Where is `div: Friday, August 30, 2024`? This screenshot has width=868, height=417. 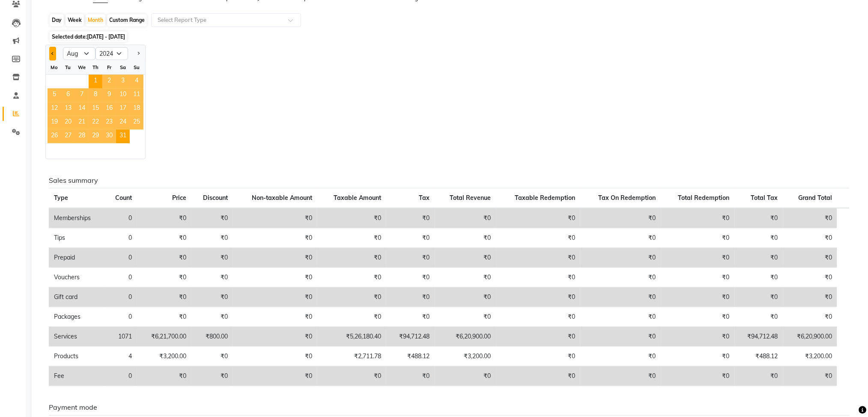 div: Friday, August 30, 2024 is located at coordinates (109, 136).